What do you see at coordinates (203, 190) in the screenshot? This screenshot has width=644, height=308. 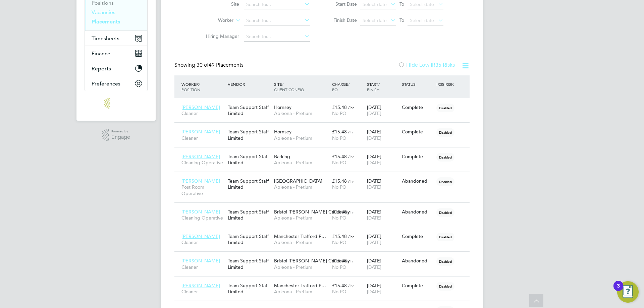 I see `span: Post Room Operative` at bounding box center [203, 190].